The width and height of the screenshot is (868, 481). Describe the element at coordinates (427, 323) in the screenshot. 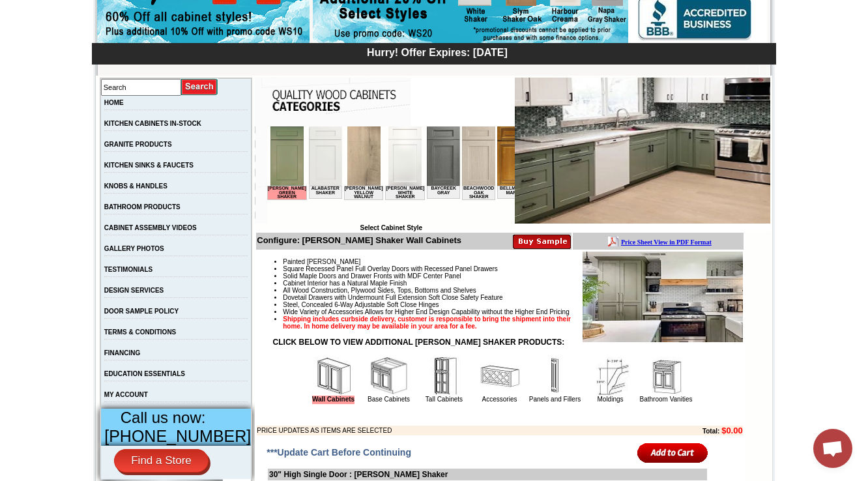

I see `strong: Shipping includes curbside delivery, customer is responsible to bring the shipment into their hom...` at that location.